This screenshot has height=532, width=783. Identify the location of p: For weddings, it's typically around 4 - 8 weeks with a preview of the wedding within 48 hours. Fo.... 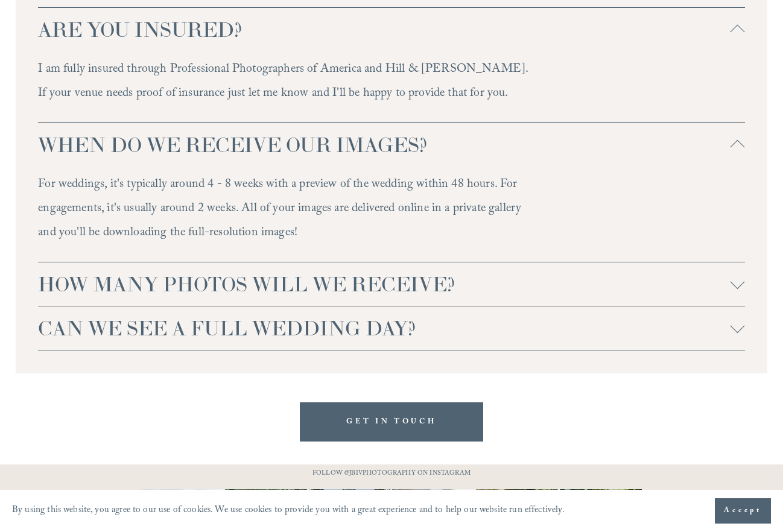
(285, 209).